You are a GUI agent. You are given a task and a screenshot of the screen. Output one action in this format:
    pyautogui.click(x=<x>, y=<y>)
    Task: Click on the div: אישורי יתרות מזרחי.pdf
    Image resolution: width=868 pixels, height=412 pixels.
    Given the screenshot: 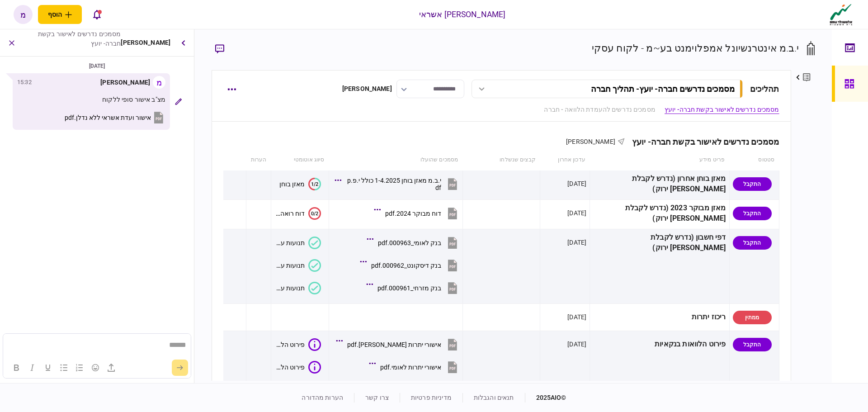 What is the action you would take?
    pyautogui.click(x=394, y=345)
    